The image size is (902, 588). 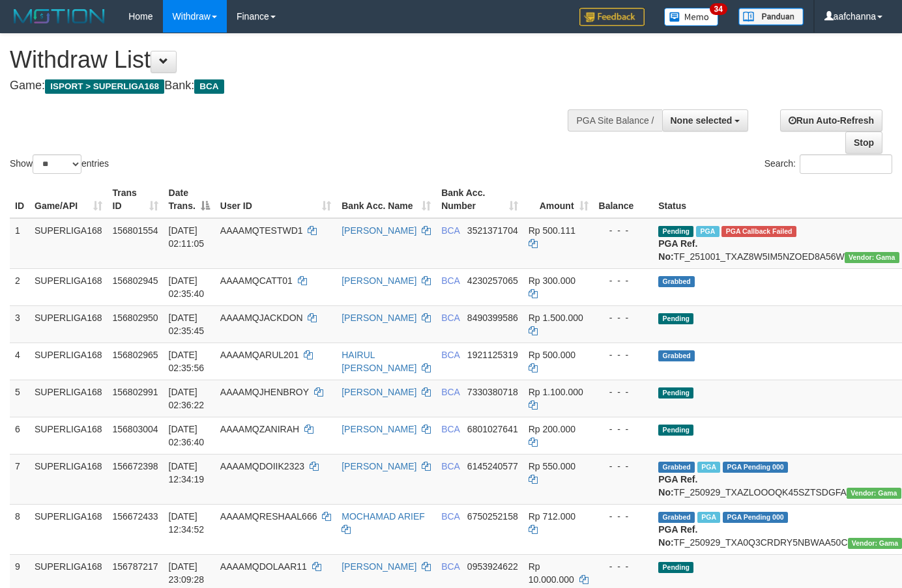 What do you see at coordinates (759, 231) in the screenshot?
I see `span: PGA Error` at bounding box center [759, 231].